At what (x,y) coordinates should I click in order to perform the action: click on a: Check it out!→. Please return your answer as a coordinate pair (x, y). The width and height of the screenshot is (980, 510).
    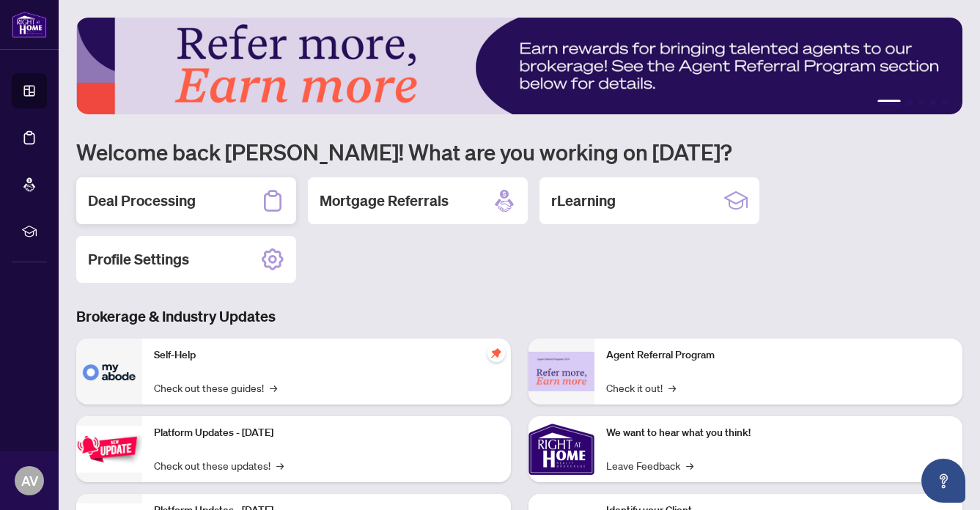
    Looking at the image, I should click on (641, 388).